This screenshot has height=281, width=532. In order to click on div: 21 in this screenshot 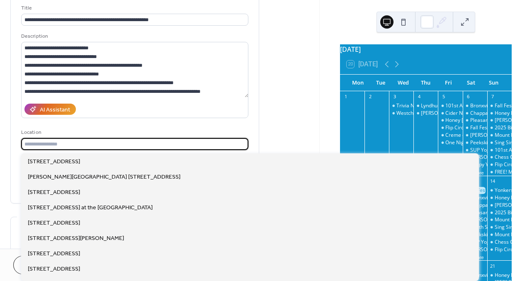, I will do `click(492, 266)`.